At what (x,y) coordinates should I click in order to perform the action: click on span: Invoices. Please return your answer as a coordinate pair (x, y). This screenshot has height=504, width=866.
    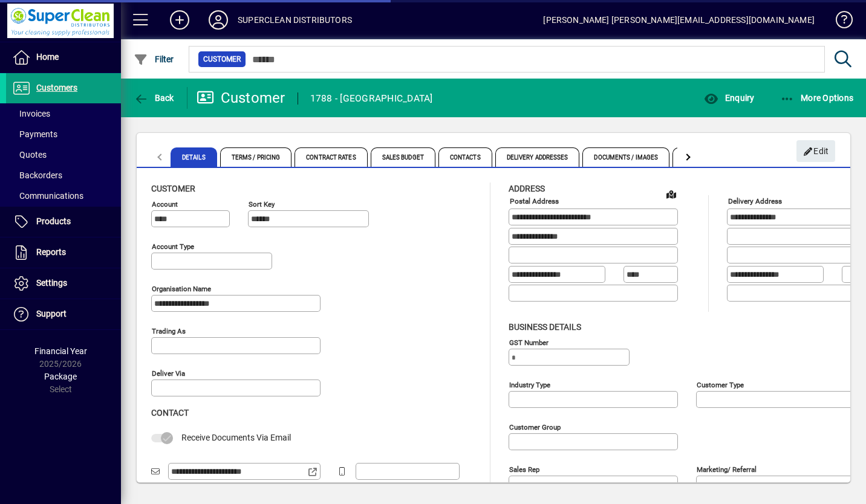
    Looking at the image, I should click on (31, 113).